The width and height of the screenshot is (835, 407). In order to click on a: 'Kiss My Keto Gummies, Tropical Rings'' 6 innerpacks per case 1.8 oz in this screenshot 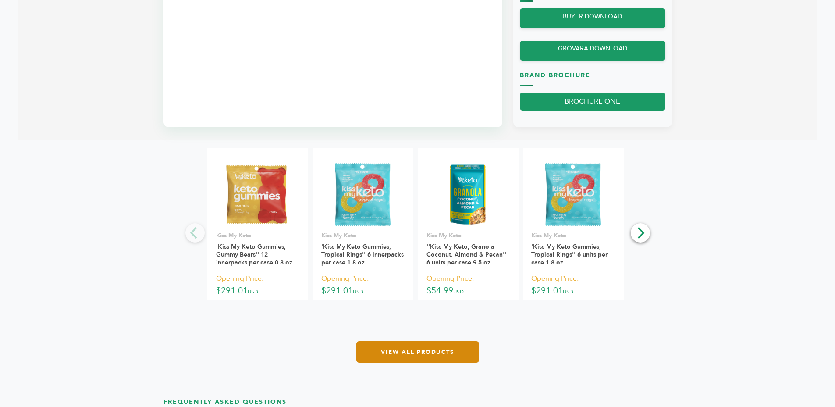, I will do `click(363, 254)`.